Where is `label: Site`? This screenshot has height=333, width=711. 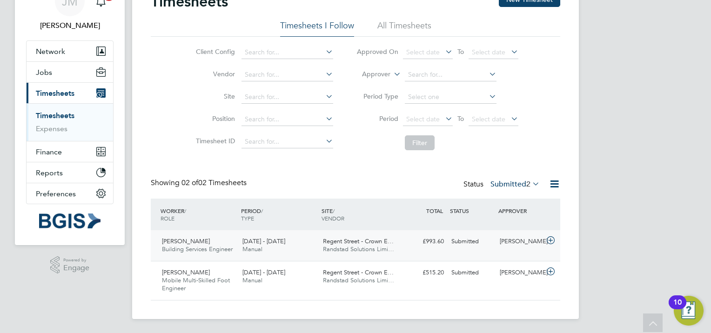 label: Site is located at coordinates (214, 96).